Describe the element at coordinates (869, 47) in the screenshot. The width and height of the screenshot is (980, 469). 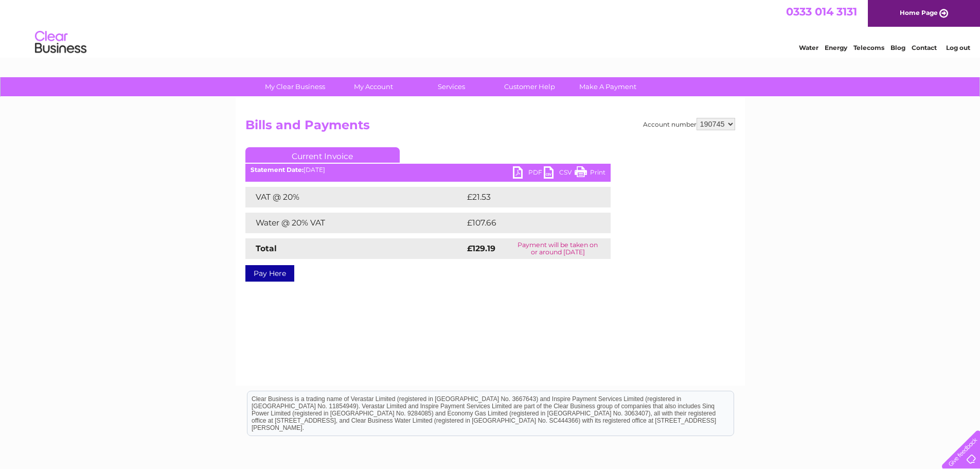
I see `a: Telecoms` at that location.